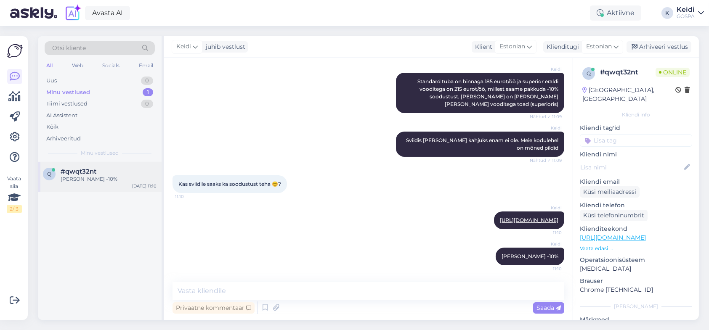  What do you see at coordinates (636, 229) in the screenshot?
I see `p: Klienditeekond` at bounding box center [636, 229].